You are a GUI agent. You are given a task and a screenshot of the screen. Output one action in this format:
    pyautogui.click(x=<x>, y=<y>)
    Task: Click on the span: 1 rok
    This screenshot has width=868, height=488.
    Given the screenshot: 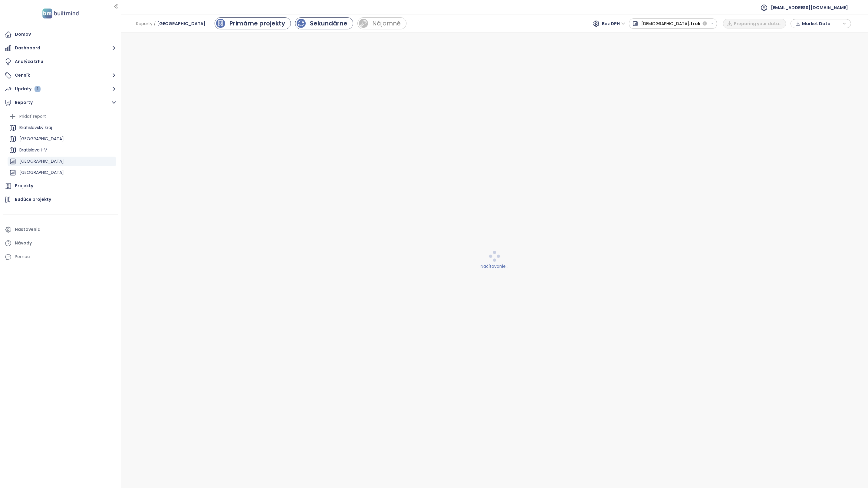 What is the action you would take?
    pyautogui.click(x=695, y=23)
    